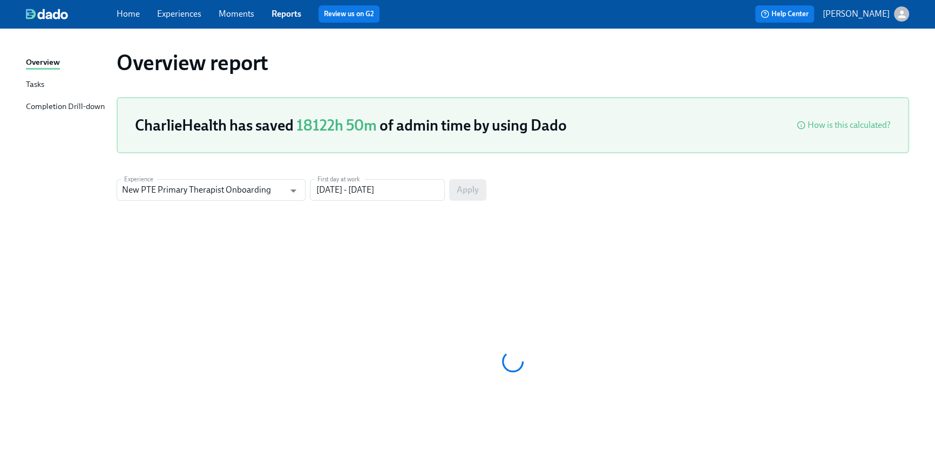  What do you see at coordinates (349, 14) in the screenshot?
I see `button: Review us on G2` at bounding box center [349, 14].